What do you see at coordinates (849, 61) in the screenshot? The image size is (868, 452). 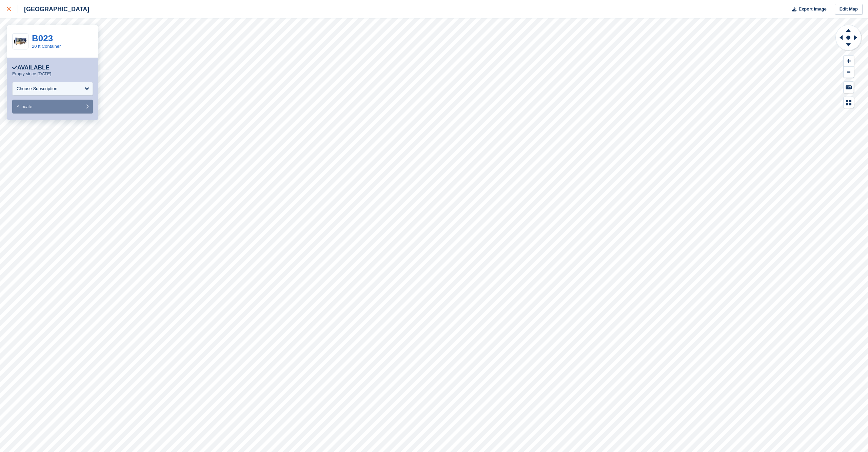 I see `button: Zoom In` at bounding box center [849, 61].